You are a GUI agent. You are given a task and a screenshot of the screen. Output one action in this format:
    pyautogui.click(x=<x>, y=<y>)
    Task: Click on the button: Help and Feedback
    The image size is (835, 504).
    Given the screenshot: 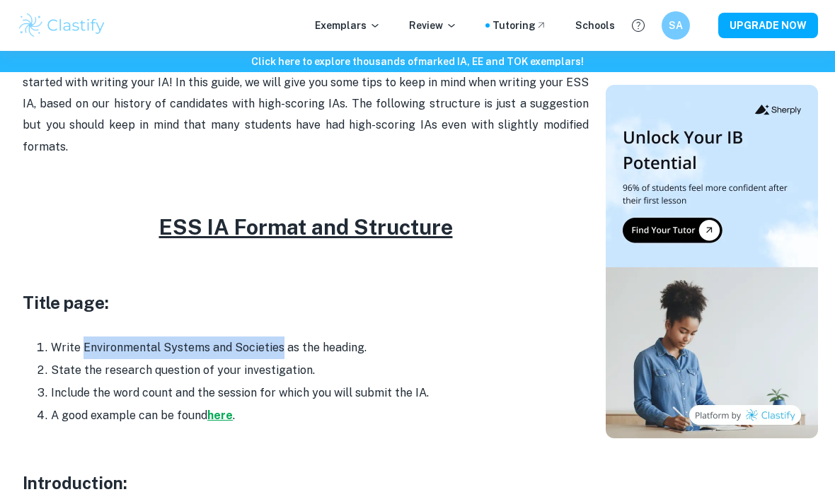 What is the action you would take?
    pyautogui.click(x=638, y=26)
    